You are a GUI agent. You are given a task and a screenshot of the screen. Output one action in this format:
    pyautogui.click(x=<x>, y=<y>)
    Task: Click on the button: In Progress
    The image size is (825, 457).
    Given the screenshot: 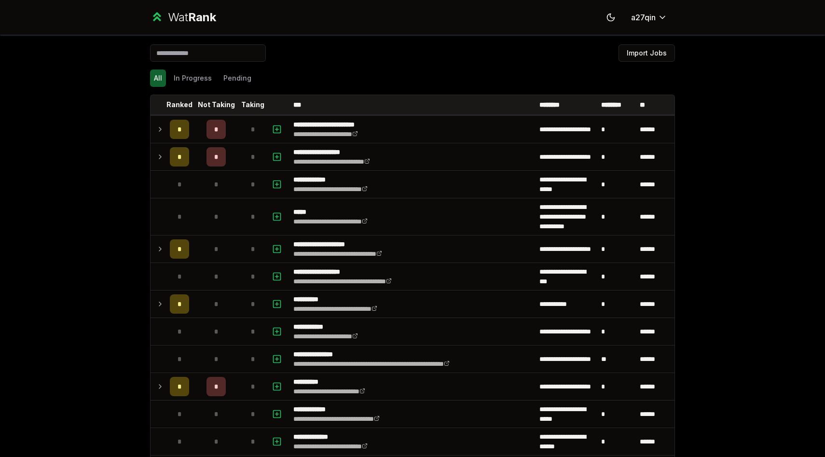 What is the action you would take?
    pyautogui.click(x=193, y=78)
    